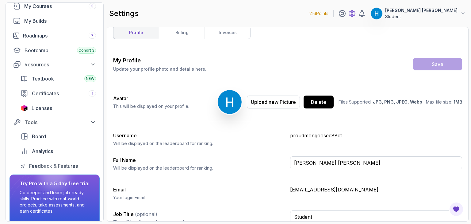 The height and width of the screenshot is (224, 471). What do you see at coordinates (319, 102) in the screenshot?
I see `div: Delete` at bounding box center [319, 102].